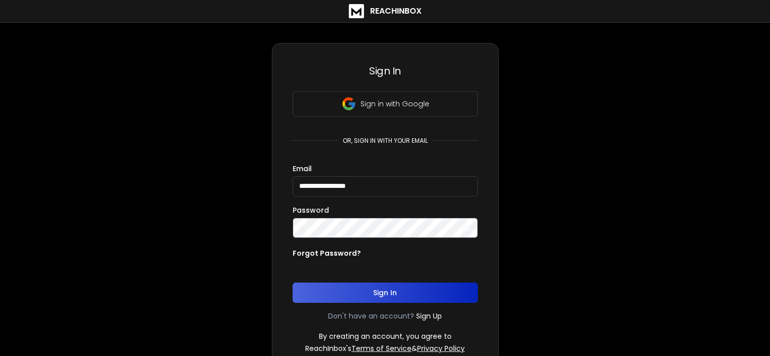 The width and height of the screenshot is (770, 356). I want to click on a: Terms of Service, so click(381, 348).